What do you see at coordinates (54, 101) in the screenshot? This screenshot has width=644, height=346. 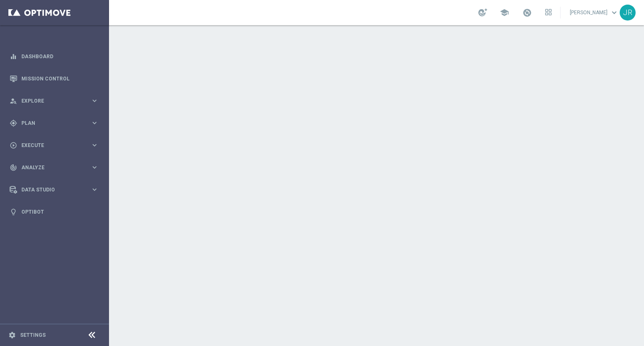 I see `div: person_search Explore keyboard_arrow_right` at bounding box center [54, 101].